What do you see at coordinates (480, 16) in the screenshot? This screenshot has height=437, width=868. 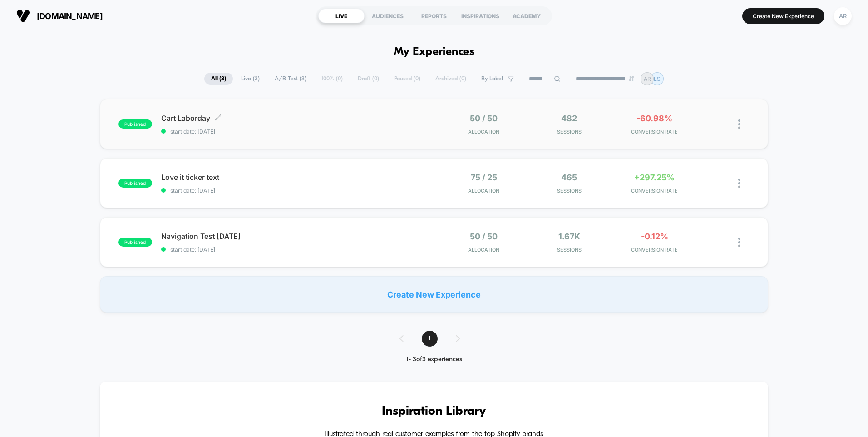 I see `div: INSPIRATIONS` at bounding box center [480, 16].